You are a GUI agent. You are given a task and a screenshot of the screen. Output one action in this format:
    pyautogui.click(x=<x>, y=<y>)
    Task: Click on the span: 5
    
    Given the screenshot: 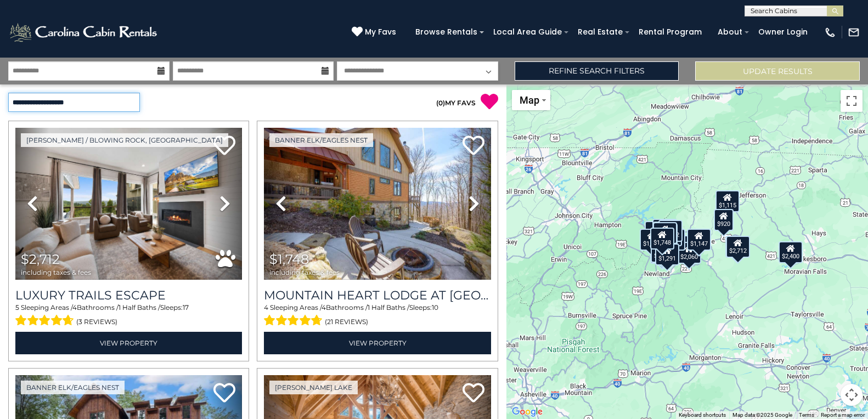 What is the action you would take?
    pyautogui.click(x=17, y=307)
    